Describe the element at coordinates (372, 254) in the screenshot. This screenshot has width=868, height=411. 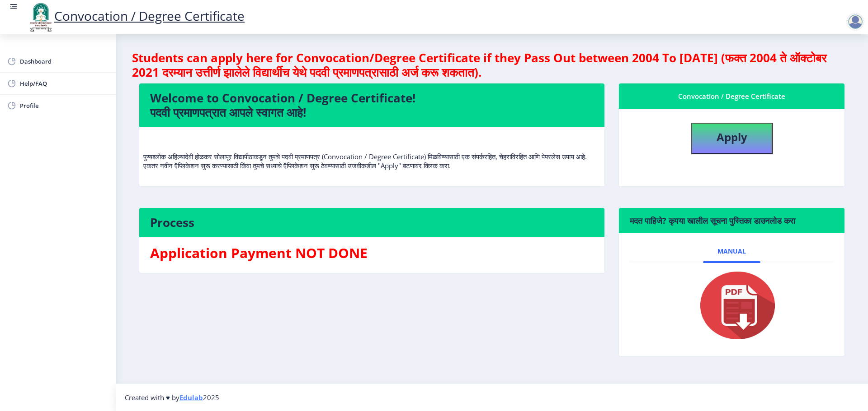
I see `h3: Application Payment NOT DONE` at that location.